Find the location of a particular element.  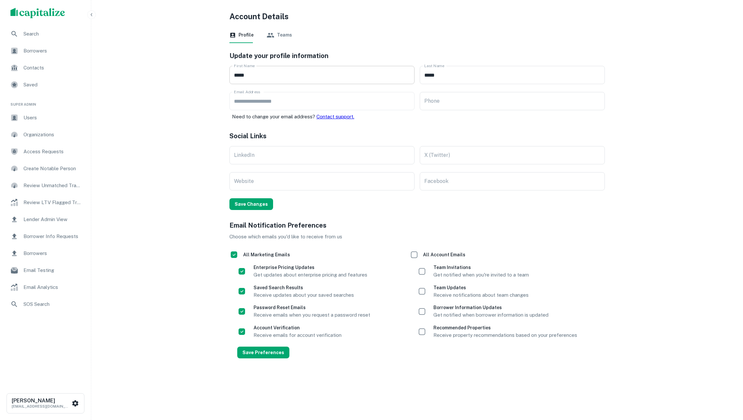

a: Email Testing is located at coordinates (45, 270).